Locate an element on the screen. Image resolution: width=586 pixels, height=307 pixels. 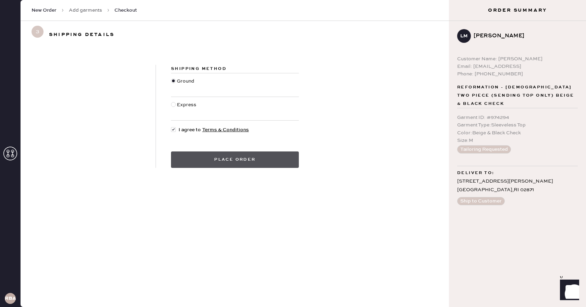
span: I agree to is located at coordinates (214, 130).